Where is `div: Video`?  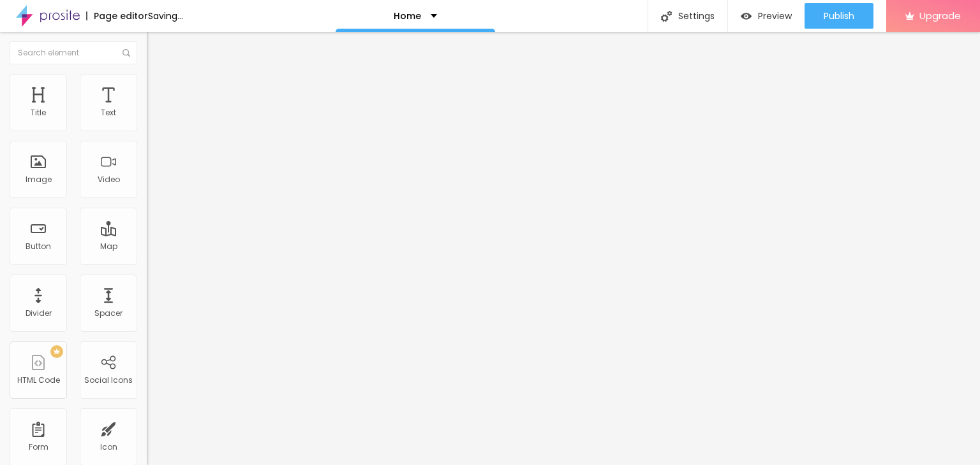 div: Video is located at coordinates (108, 180).